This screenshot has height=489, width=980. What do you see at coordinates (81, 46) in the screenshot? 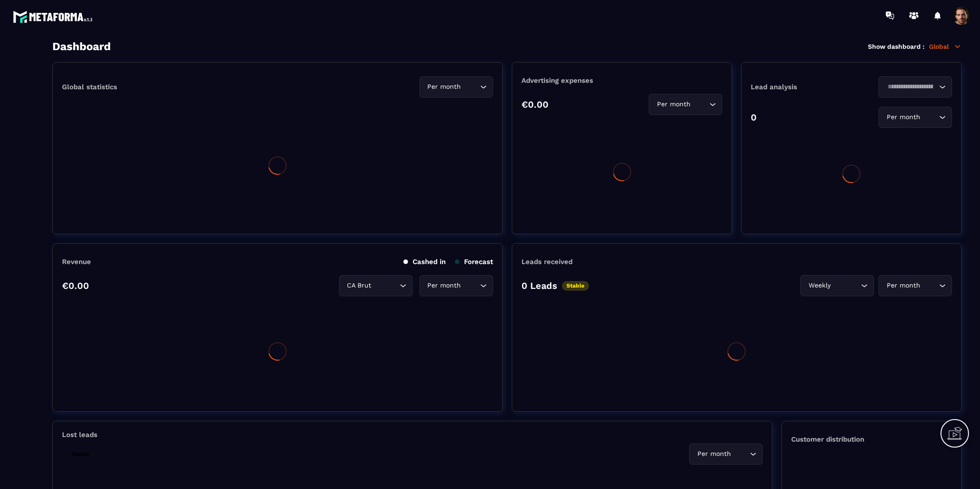
I see `h3: Dashboard` at bounding box center [81, 46].